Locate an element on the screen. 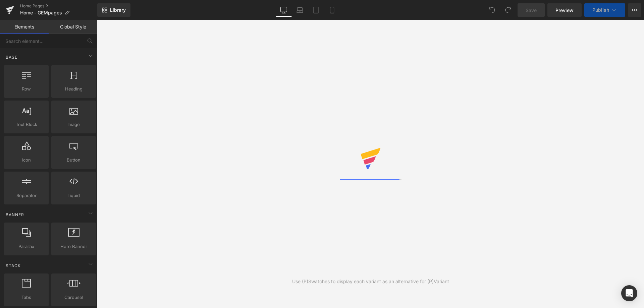 Image resolution: width=644 pixels, height=308 pixels. a: Global Style is located at coordinates (73, 27).